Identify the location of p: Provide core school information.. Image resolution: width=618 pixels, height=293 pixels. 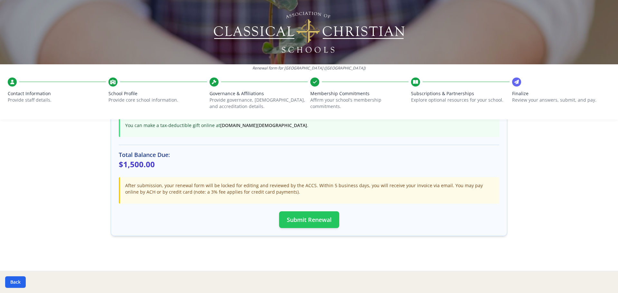
(157, 100).